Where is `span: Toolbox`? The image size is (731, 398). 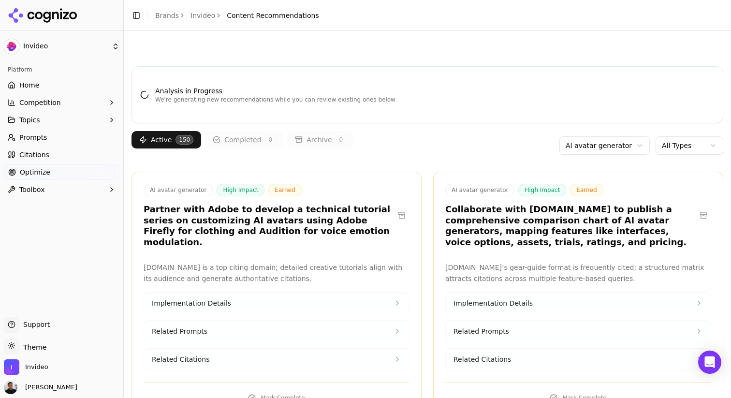 span: Toolbox is located at coordinates (32, 190).